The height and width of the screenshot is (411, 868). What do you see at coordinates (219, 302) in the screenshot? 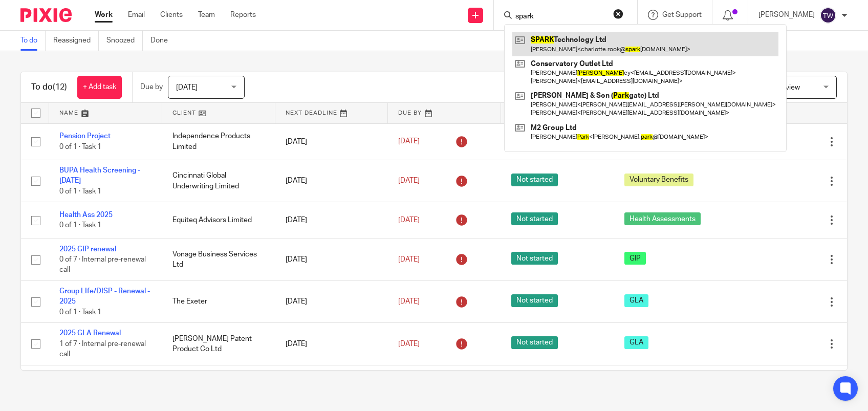
I see `td: The Exeter` at bounding box center [219, 302].